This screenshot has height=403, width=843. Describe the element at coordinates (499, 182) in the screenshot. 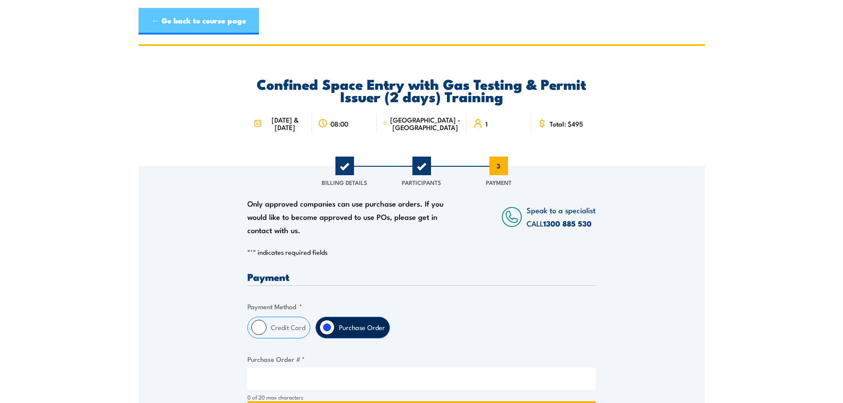

I see `span: Payment` at that location.